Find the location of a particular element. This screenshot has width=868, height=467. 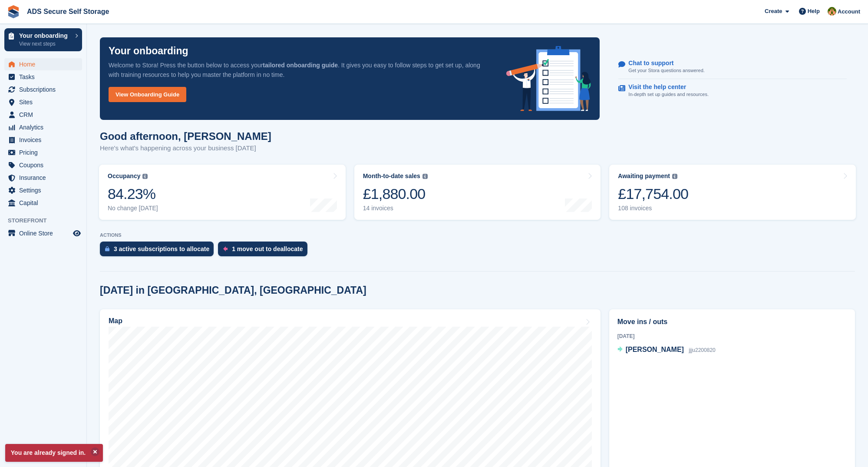

div: 108 invoices is located at coordinates (653, 208).